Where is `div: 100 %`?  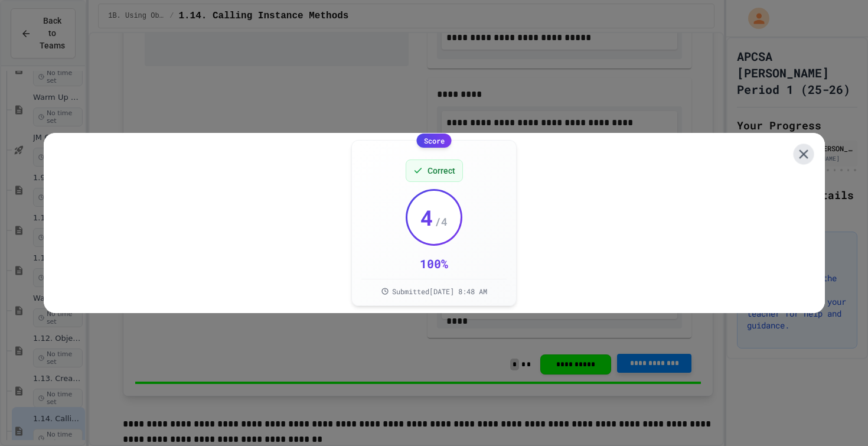
div: 100 % is located at coordinates (434, 264).